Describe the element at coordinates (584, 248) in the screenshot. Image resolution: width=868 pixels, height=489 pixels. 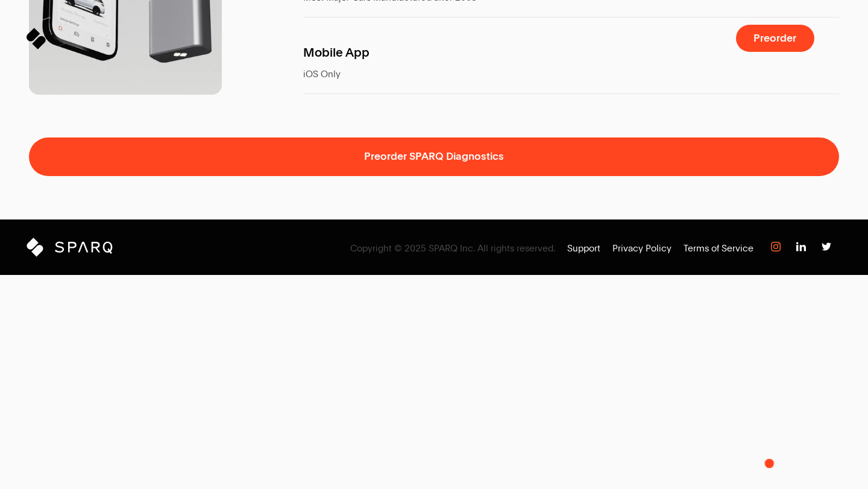
I see `a: Support` at that location.